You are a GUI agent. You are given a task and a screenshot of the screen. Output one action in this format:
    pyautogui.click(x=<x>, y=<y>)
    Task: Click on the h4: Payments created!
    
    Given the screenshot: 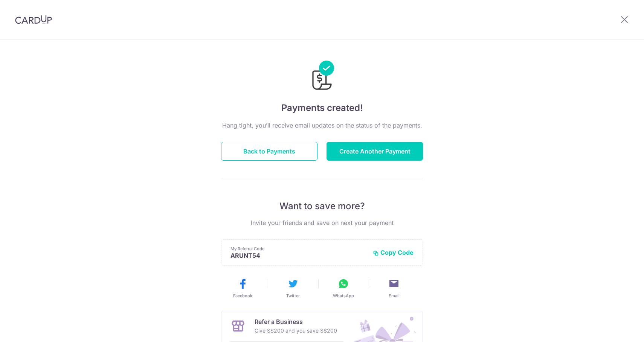 What is the action you would take?
    pyautogui.click(x=322, y=108)
    